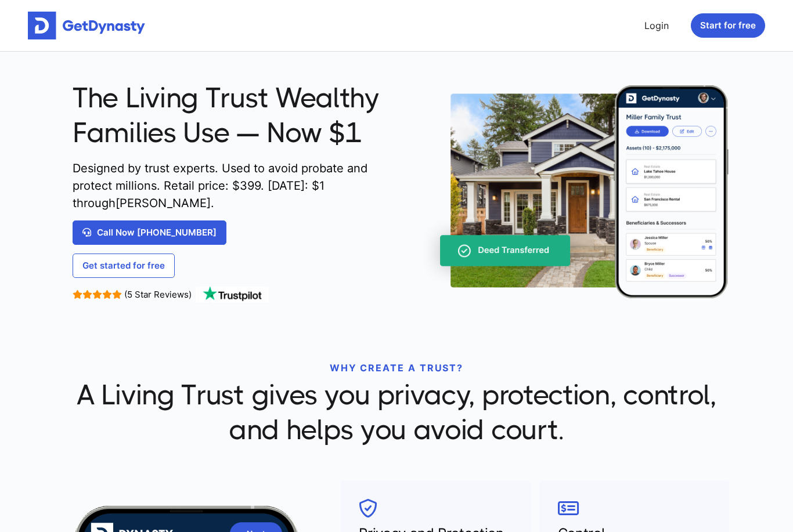 The image size is (793, 532). What do you see at coordinates (241, 185) in the screenshot?
I see `span: Designed by trust experts. Used to avoid probate and protect millions. Retail price: $ 399 . [DAT...` at bounding box center [241, 185].